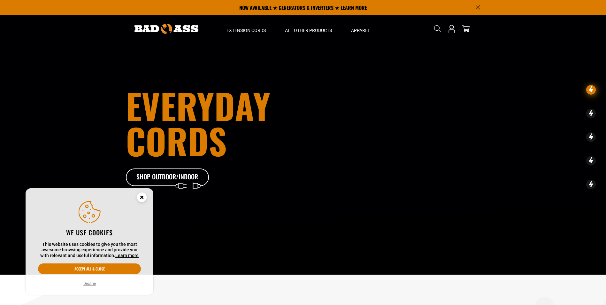  Describe the element at coordinates (167, 177) in the screenshot. I see `a: Shop Outdoor/Indoor` at that location.